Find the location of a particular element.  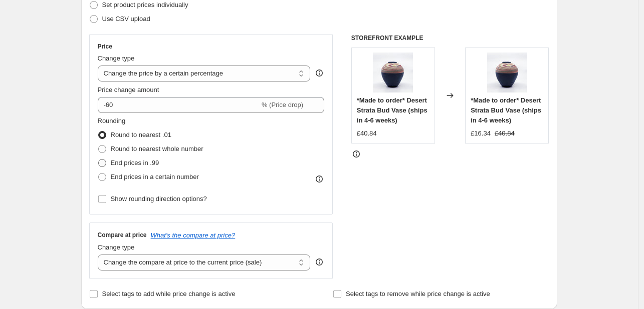

span: Round to nearest .01 is located at coordinates (141, 135).